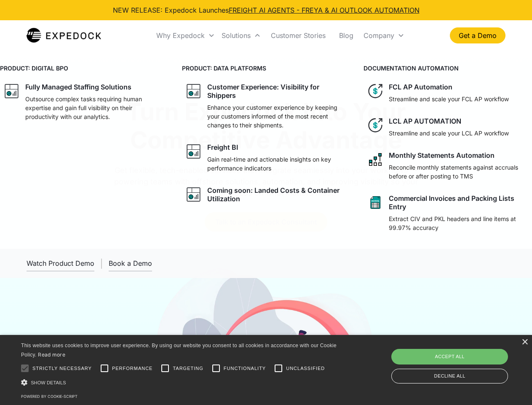  What do you see at coordinates (132, 368) in the screenshot?
I see `span: Performance` at bounding box center [132, 368].